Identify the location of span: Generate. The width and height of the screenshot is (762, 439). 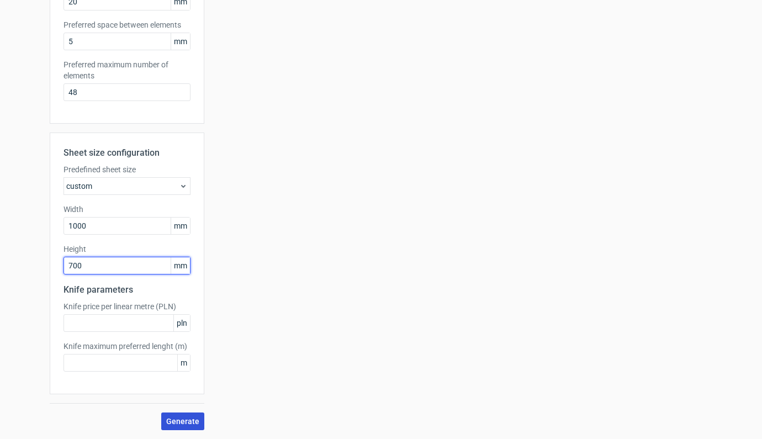
(183, 421).